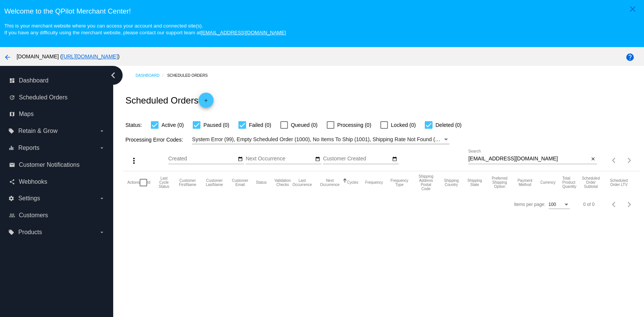 The image size is (644, 317). I want to click on i: map, so click(12, 114).